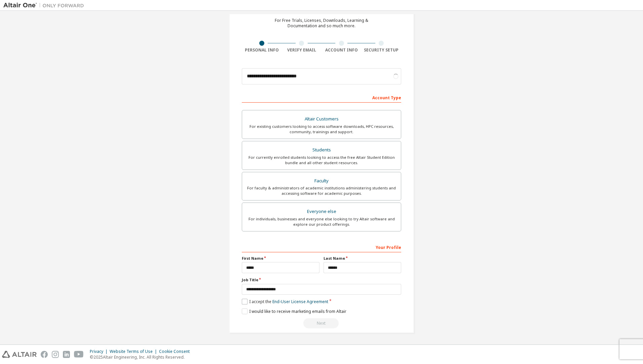 The height and width of the screenshot is (364, 643). Describe the element at coordinates (322, 323) in the screenshot. I see `div: Please wait while checking email ...` at that location.